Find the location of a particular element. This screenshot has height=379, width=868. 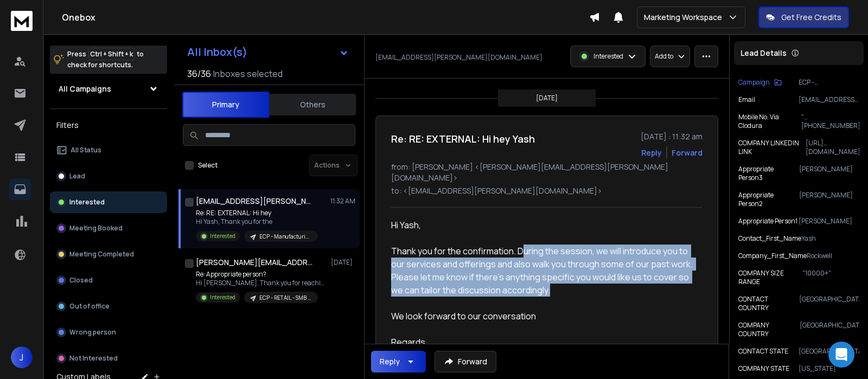

button: Meeting Completed is located at coordinates (108, 255).